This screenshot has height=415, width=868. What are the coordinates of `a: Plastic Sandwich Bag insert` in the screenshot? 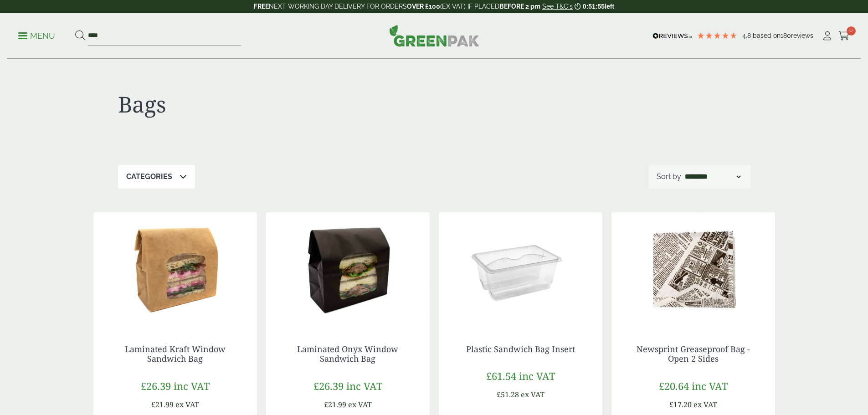 It's located at (520, 269).